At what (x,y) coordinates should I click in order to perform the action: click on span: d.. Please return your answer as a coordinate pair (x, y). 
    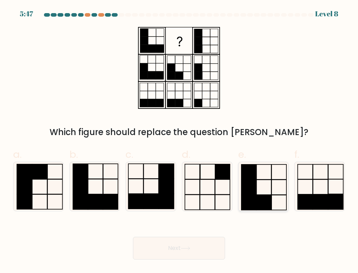
    Looking at the image, I should click on (186, 154).